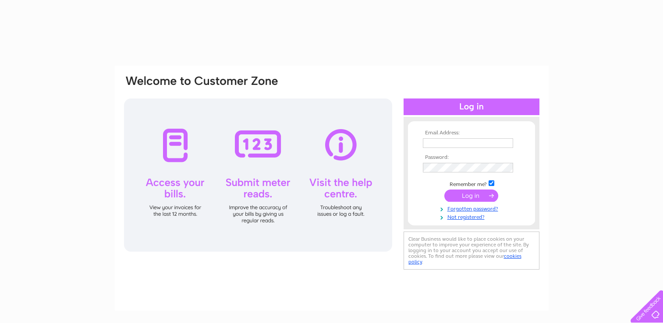 The width and height of the screenshot is (663, 323). Describe the element at coordinates (472, 208) in the screenshot. I see `a: Forgotten password?` at that location.